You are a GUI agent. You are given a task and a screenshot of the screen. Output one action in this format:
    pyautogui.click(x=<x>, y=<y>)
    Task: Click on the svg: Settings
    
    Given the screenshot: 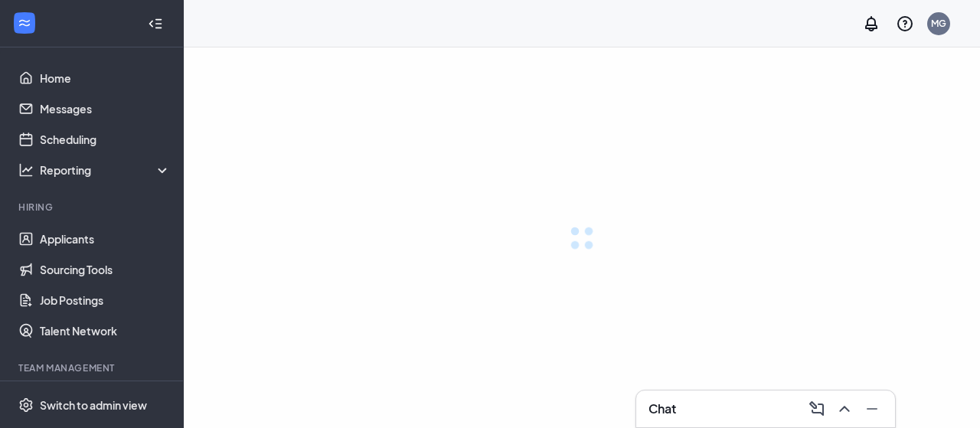 What is the action you would take?
    pyautogui.click(x=26, y=405)
    